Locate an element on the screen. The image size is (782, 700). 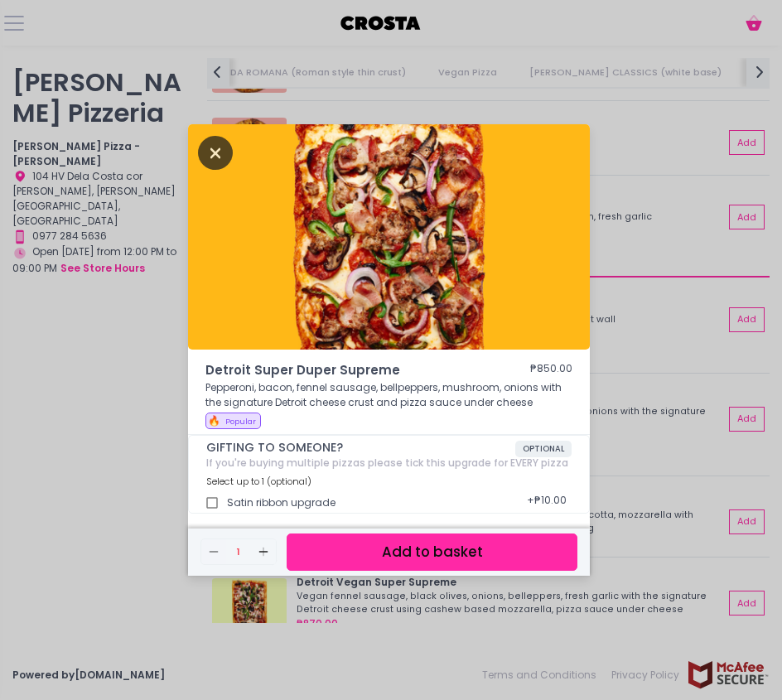
span: Select up to 1 (optional) is located at coordinates (259, 482).